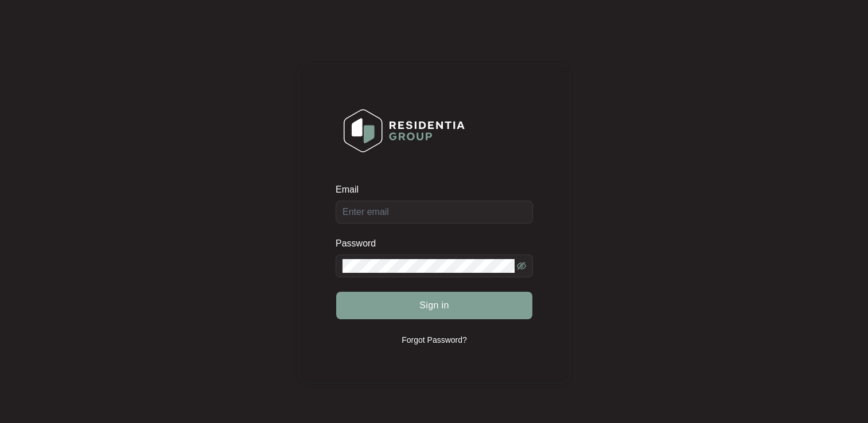 This screenshot has width=868, height=423. I want to click on img: Login Logo, so click(404, 131).